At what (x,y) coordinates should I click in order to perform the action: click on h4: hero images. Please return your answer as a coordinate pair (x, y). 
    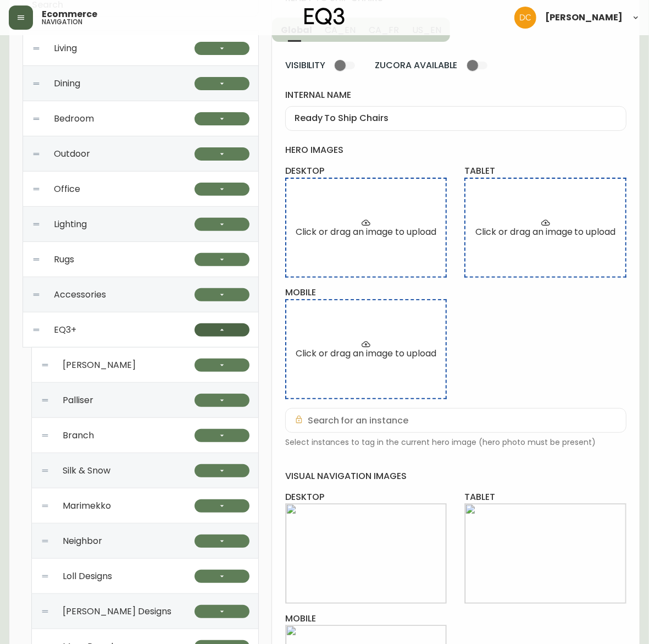
    Looking at the image, I should click on (456, 150).